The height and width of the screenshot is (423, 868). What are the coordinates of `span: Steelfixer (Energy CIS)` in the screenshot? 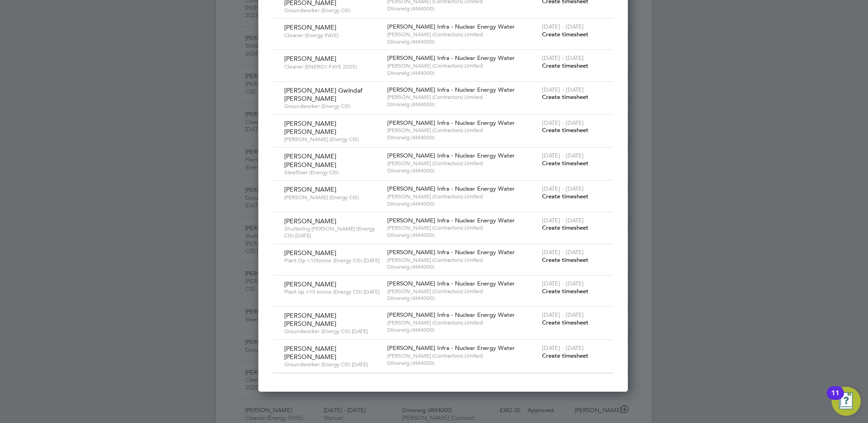 It's located at (332, 173).